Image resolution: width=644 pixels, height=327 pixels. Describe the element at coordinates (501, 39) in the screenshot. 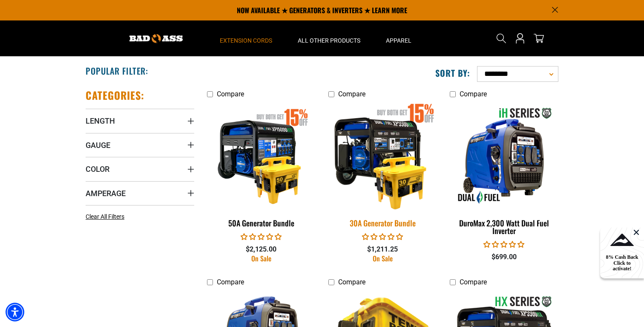

I see `summary: Search` at that location.